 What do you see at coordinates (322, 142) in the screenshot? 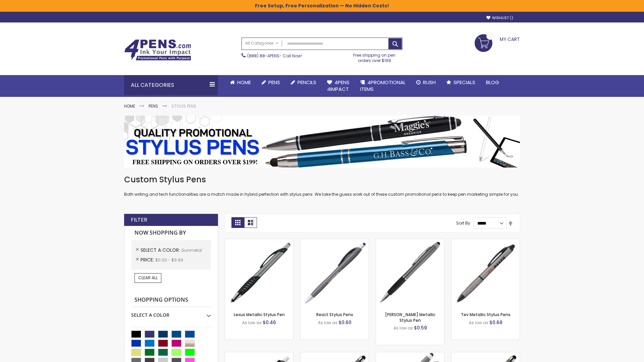
I see `img: Stylus Pens` at bounding box center [322, 142].